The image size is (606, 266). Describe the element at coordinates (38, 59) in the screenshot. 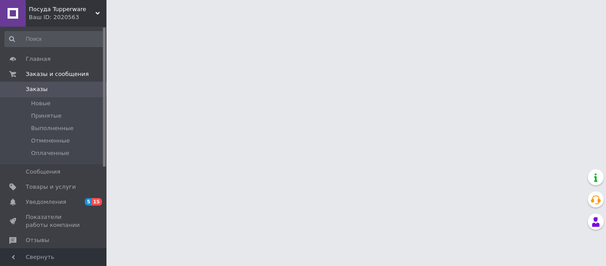

I see `span: Главная` at that location.